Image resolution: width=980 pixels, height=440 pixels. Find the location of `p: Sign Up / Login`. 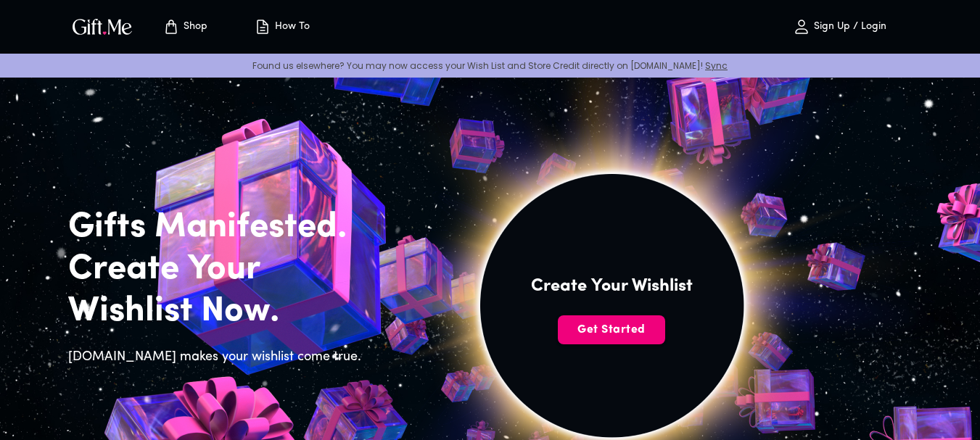

p: Sign Up / Login is located at coordinates (849, 27).